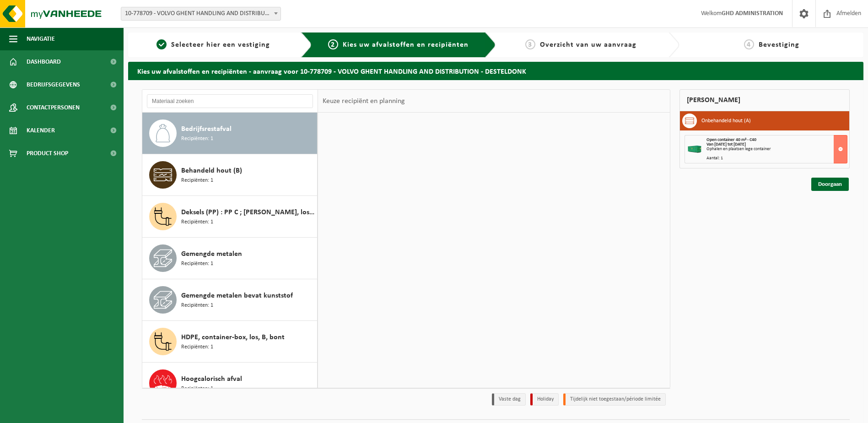 Image resolution: width=868 pixels, height=423 pixels. Describe the element at coordinates (206, 130) in the screenshot. I see `span: Bedrijfsrestafval` at that location.